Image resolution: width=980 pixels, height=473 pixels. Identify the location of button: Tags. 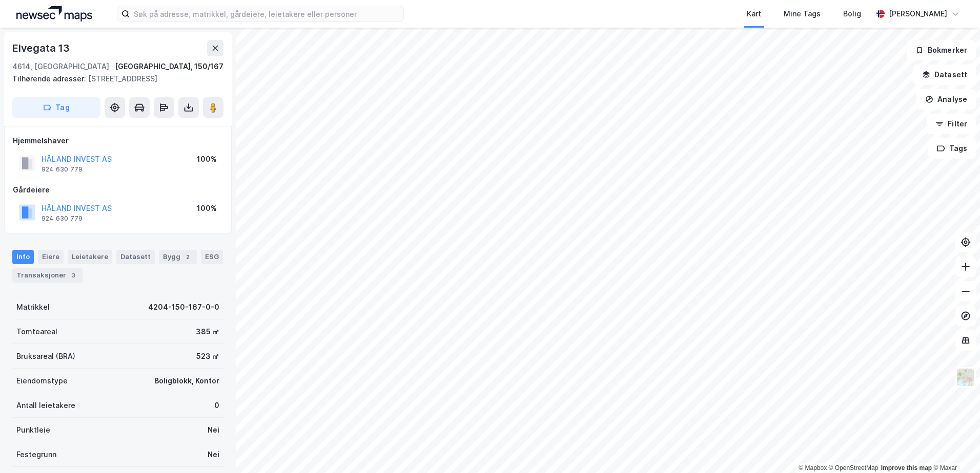
(951, 148).